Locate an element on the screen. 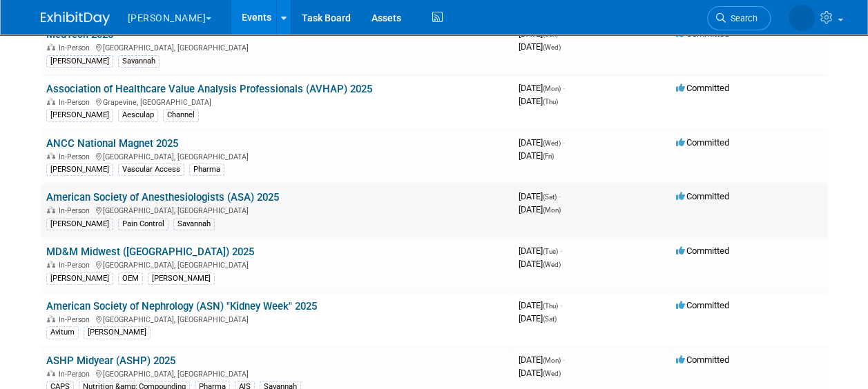 The width and height of the screenshot is (868, 389). div: Channel is located at coordinates (181, 115).